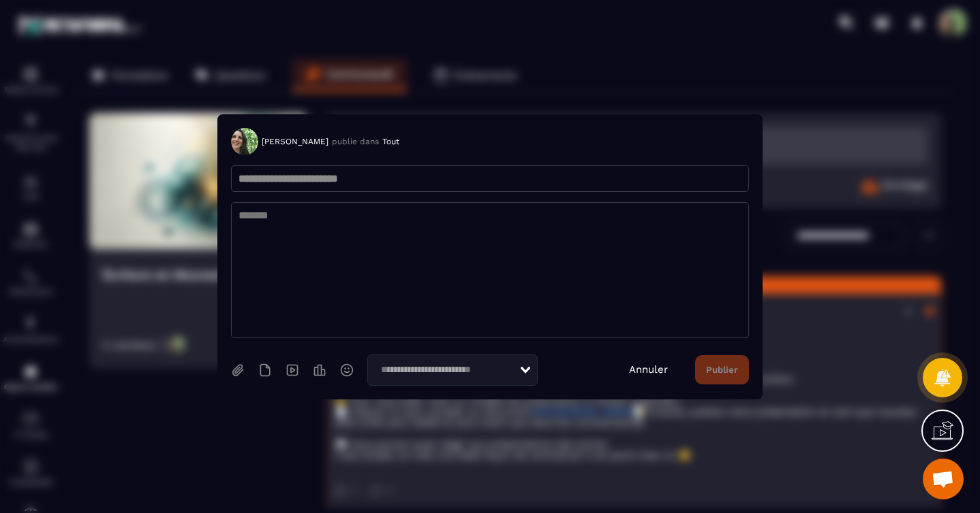 This screenshot has height=513, width=980. I want to click on input: Search for option, so click(447, 370).